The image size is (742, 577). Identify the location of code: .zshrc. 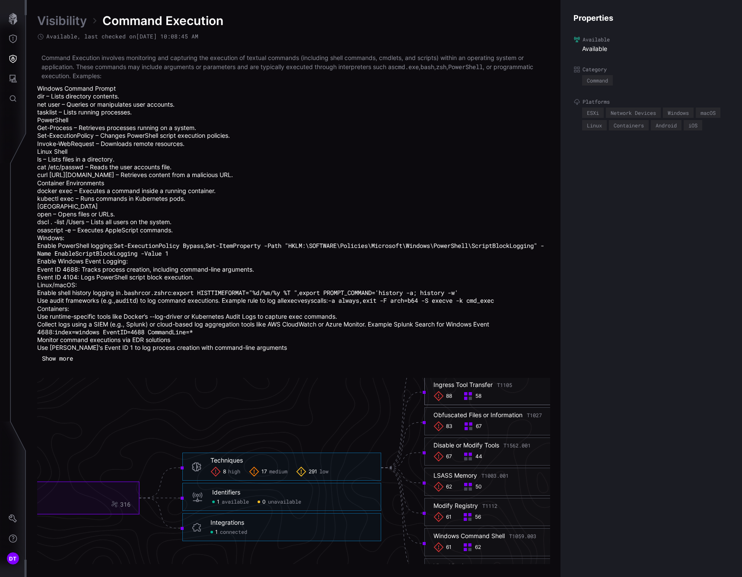
(161, 293).